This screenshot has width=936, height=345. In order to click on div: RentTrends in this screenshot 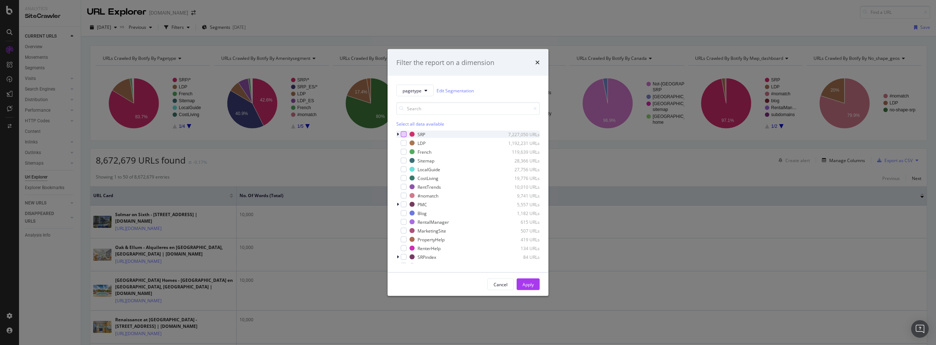, I will do `click(429, 187)`.